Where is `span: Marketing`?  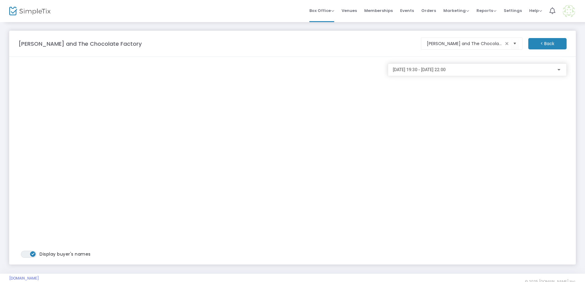
span: Marketing is located at coordinates (456, 10).